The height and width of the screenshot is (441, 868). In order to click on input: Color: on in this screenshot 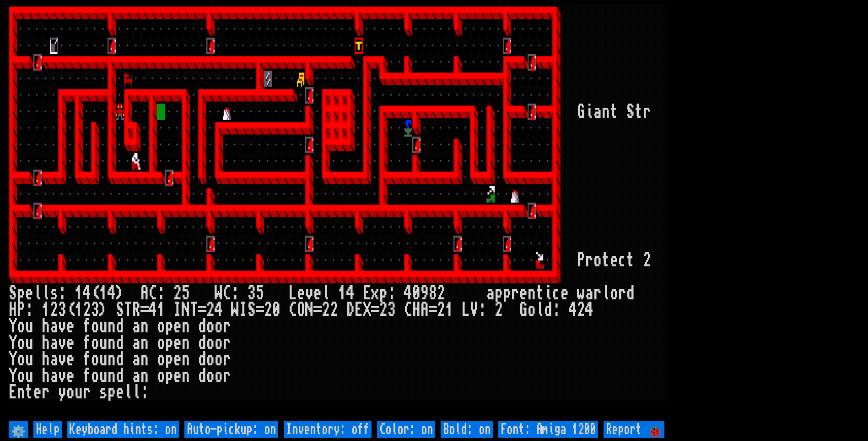, I will do `click(406, 430)`.